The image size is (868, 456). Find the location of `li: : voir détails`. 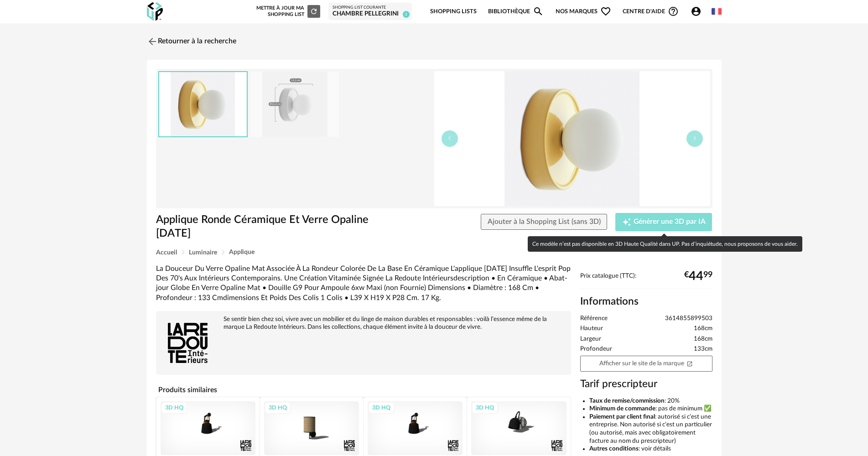

li: : voir détails is located at coordinates (651, 449).